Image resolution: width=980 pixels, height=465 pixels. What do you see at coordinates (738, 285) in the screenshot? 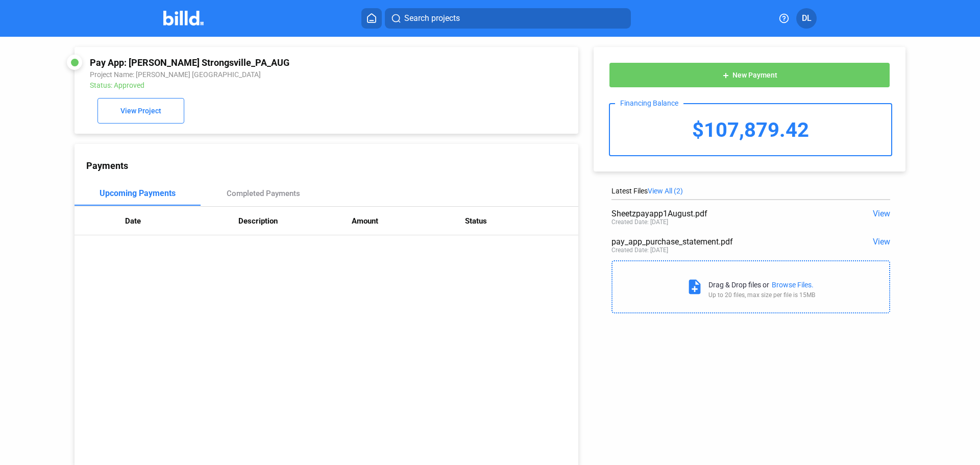
I see `div: Drag & Drop files or` at bounding box center [738, 285].